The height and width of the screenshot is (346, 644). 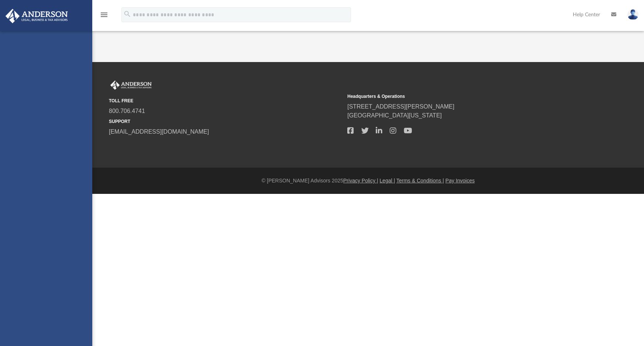 What do you see at coordinates (127, 111) in the screenshot?
I see `a: 800.706.4741` at bounding box center [127, 111].